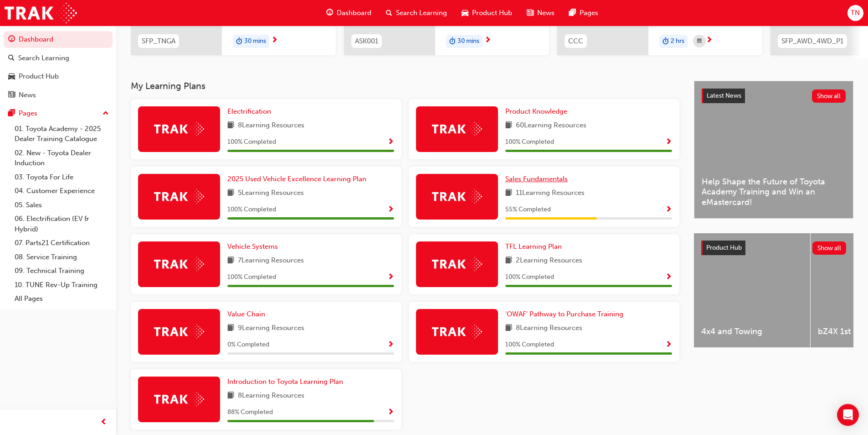  What do you see at coordinates (285, 382) in the screenshot?
I see `span: Introduction to Toyota Learning Plan` at bounding box center [285, 382].